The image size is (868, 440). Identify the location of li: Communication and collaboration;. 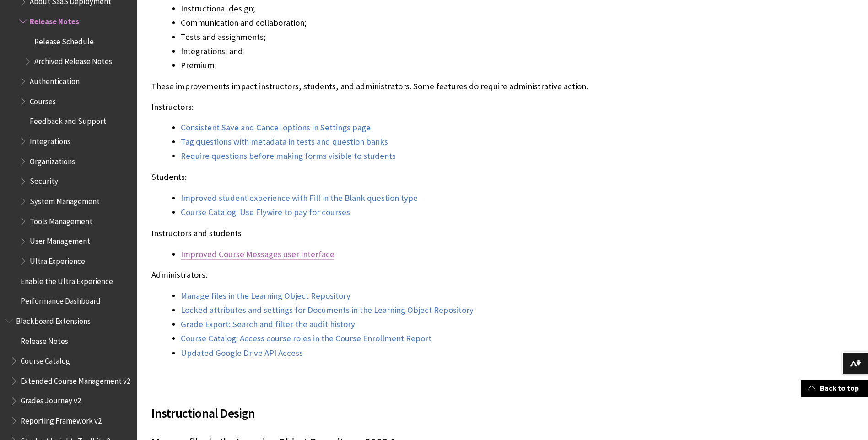
(450, 23).